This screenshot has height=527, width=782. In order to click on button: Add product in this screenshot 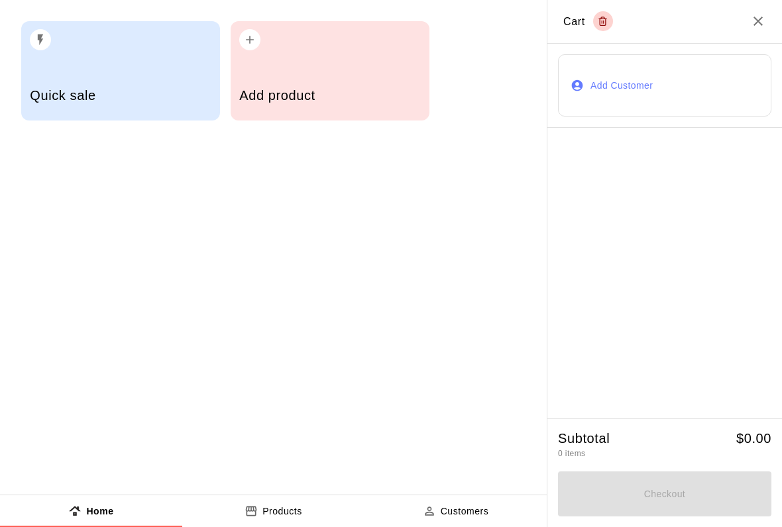, I will do `click(330, 71)`.